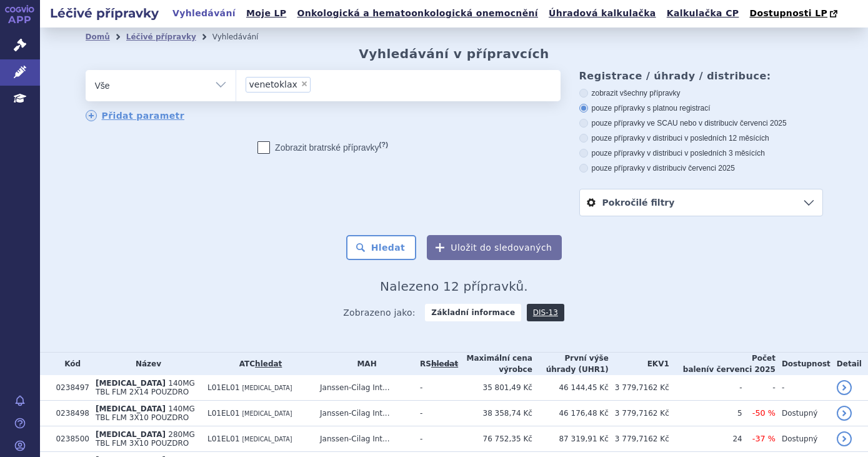 The height and width of the screenshot is (457, 868). I want to click on strong: Základní informace, so click(473, 313).